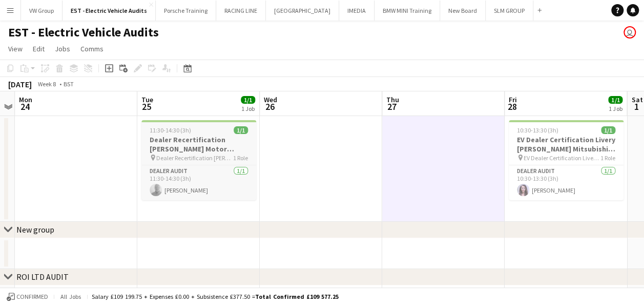 The height and width of the screenshot is (305, 644). Describe the element at coordinates (33, 296) in the screenshot. I see `span: Confirmed` at that location.